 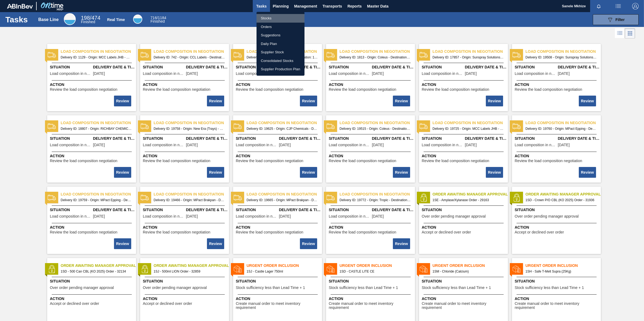 What do you see at coordinates (280, 69) in the screenshot?
I see `a: Supplier Production Plan` at bounding box center [280, 69].